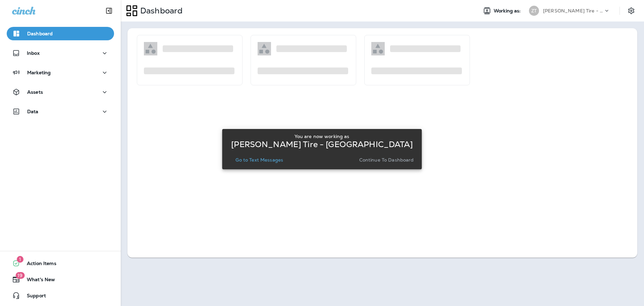 Image resolution: width=644 pixels, height=306 pixels. Describe the element at coordinates (60, 279) in the screenshot. I see `button: 19What's New` at that location.